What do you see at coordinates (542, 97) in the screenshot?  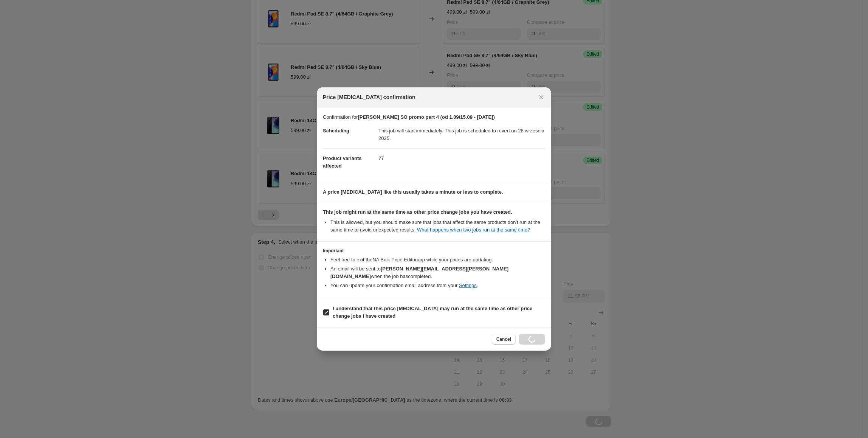 I see `button: Close` at bounding box center [542, 97].